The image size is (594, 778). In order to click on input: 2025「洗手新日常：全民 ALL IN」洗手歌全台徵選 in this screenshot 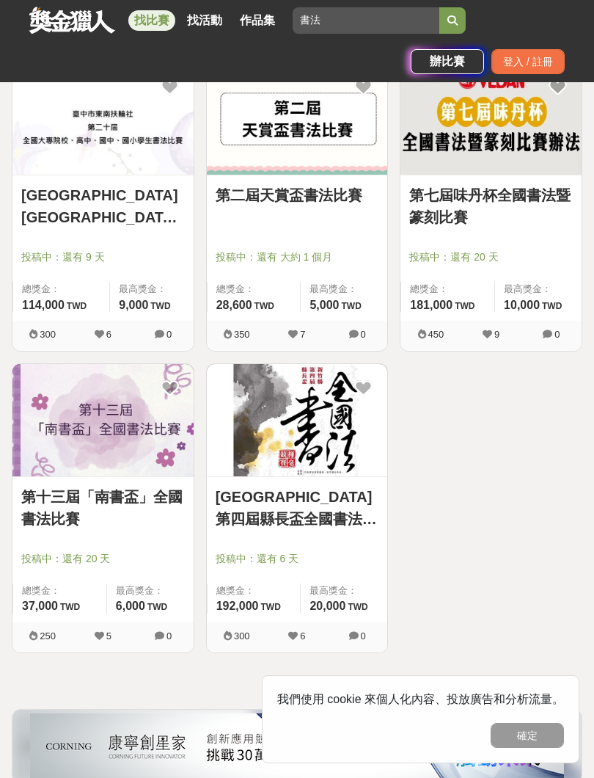, I will do `click(366, 21)`.